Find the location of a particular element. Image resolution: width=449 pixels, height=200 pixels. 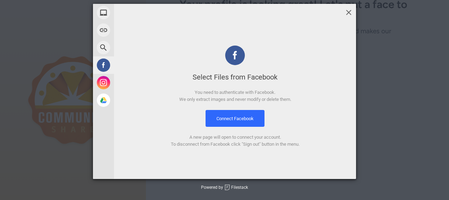

div: Powered by Filestack is located at coordinates (225, 188).